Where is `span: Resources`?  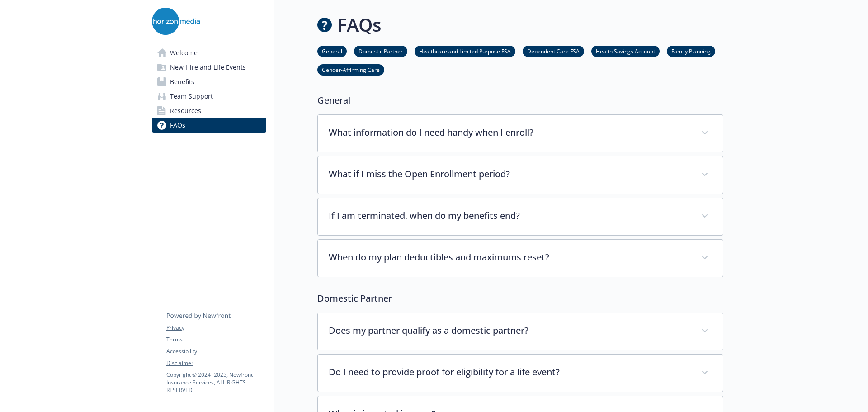 span: Resources is located at coordinates (185, 111).